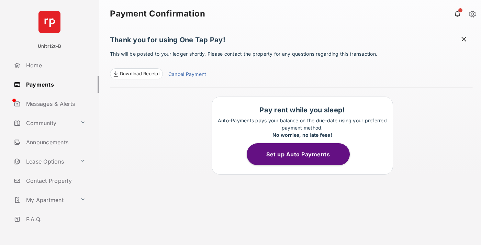 The height and width of the screenshot is (245, 481). Describe the element at coordinates (302, 110) in the screenshot. I see `h1: Pay rent while you sleep!` at that location.